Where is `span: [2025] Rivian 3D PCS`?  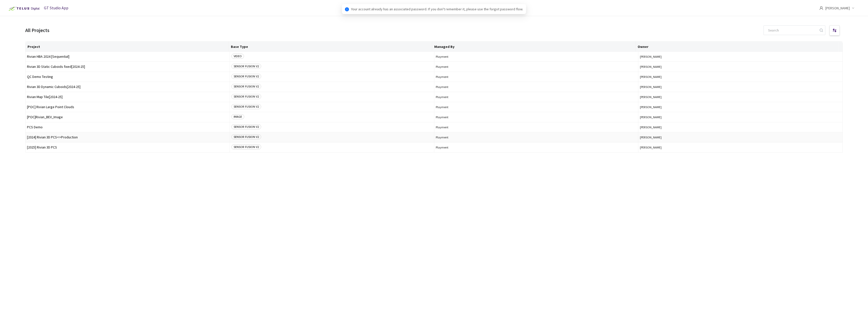
span: [2025] Rivian 3D PCS is located at coordinates (127, 148).